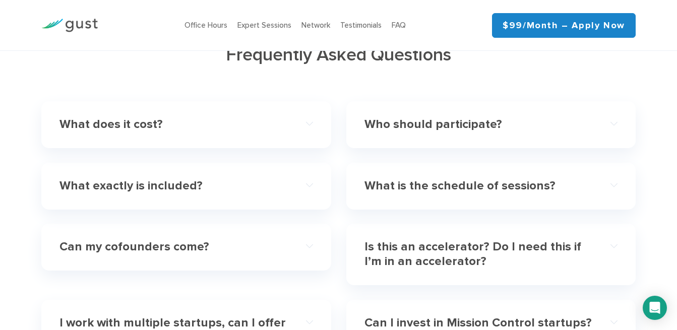 The image size is (677, 330). Describe the element at coordinates (564, 25) in the screenshot. I see `a: $99/month – Apply Now` at that location.